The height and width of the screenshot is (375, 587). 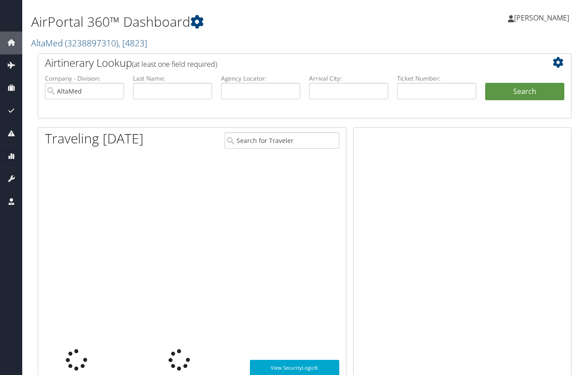 What do you see at coordinates (133, 43) in the screenshot?
I see `span: , [ 4823 ]` at bounding box center [133, 43].